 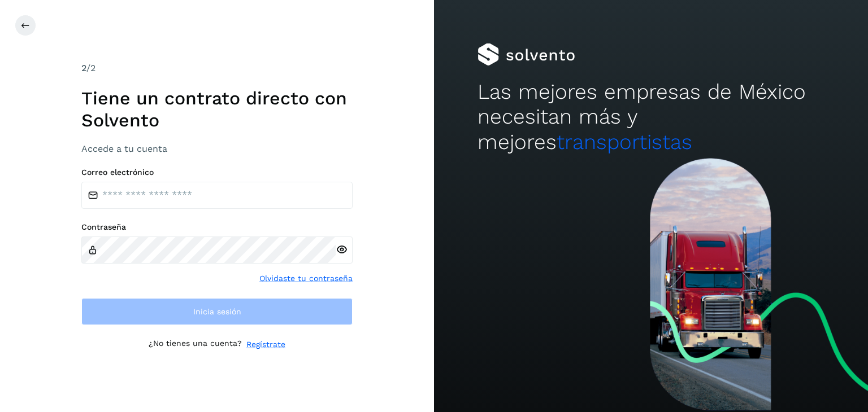 What do you see at coordinates (217, 109) in the screenshot?
I see `h1: Tiene un contrato directo con Solvento` at bounding box center [217, 109].